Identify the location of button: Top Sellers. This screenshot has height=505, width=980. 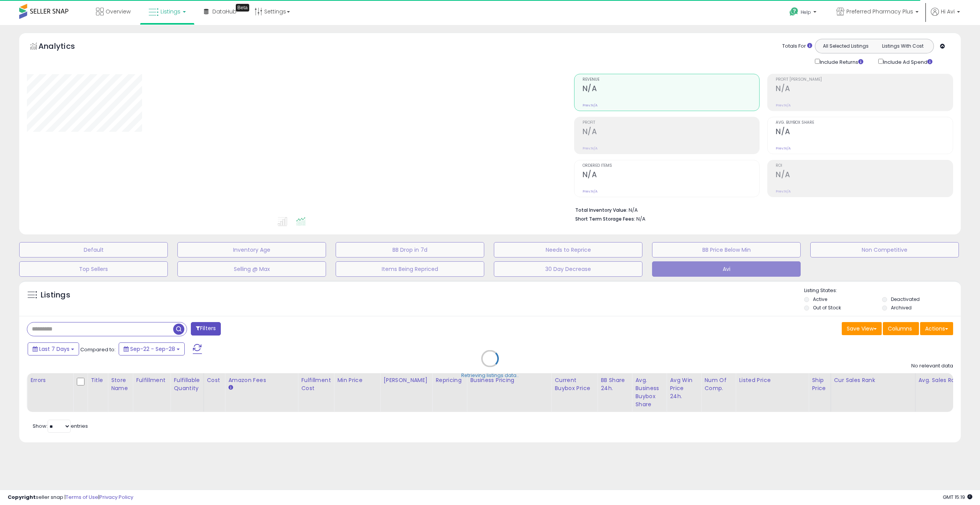
(93, 269).